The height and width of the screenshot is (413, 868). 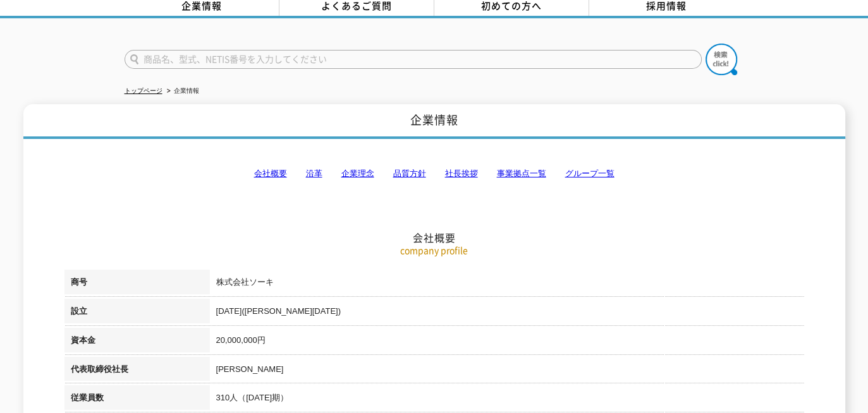 I want to click on td: 20,000,000円, so click(x=507, y=342).